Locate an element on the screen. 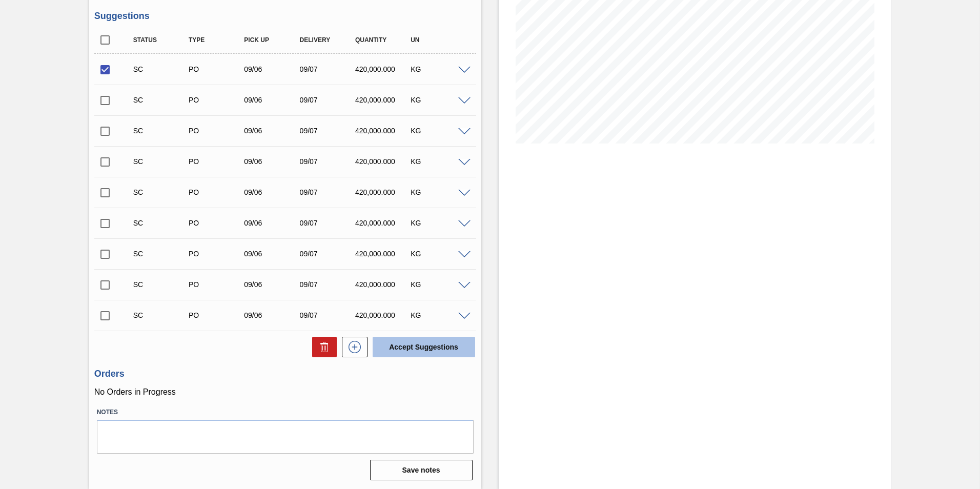 The width and height of the screenshot is (980, 489). div: Type is located at coordinates (217, 40).